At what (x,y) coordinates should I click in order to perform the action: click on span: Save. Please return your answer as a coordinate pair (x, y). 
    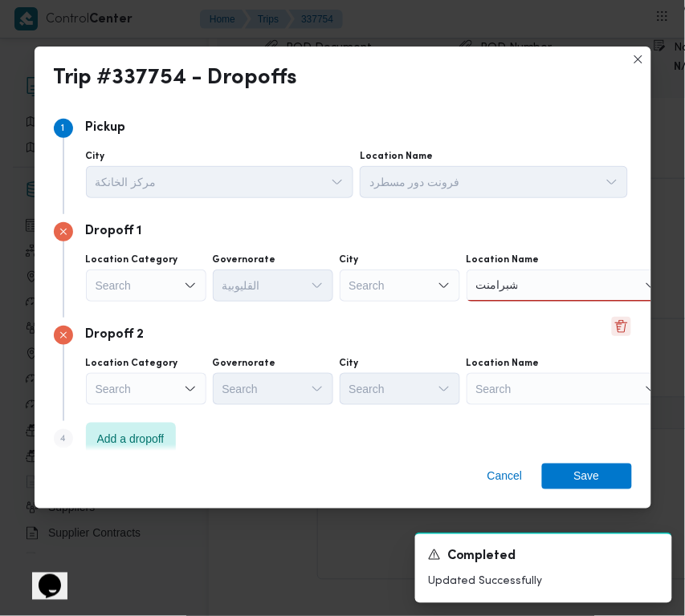
    Looking at the image, I should click on (587, 477).